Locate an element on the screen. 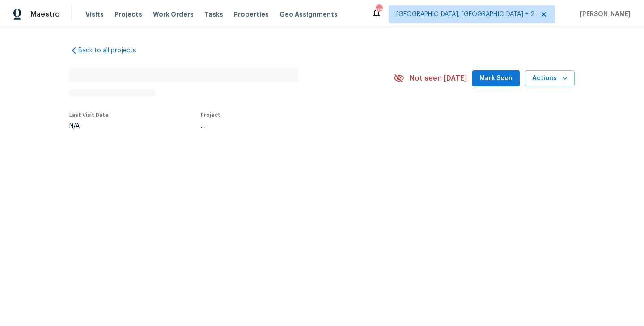 The image size is (644, 326). span: Work Orders is located at coordinates (173, 14).